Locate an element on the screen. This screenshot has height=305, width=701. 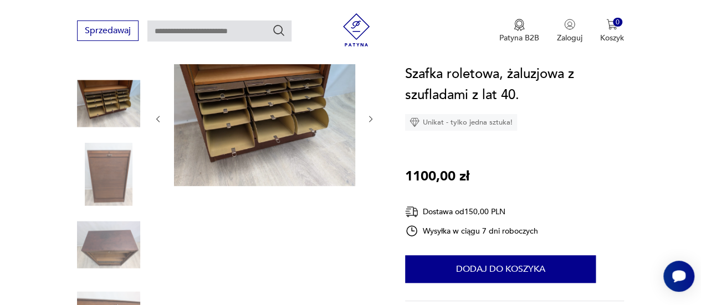
img: Patyna - sklep z meblami i dekoracjami vintage is located at coordinates (356, 30).